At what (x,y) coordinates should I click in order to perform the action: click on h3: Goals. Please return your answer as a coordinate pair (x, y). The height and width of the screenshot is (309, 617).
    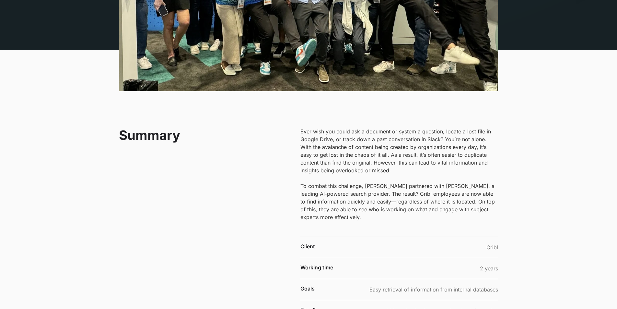
    Looking at the image, I should click on (323, 288).